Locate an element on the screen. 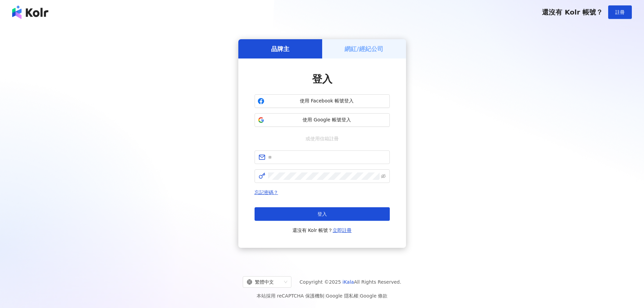  a: iKala is located at coordinates (348, 282).